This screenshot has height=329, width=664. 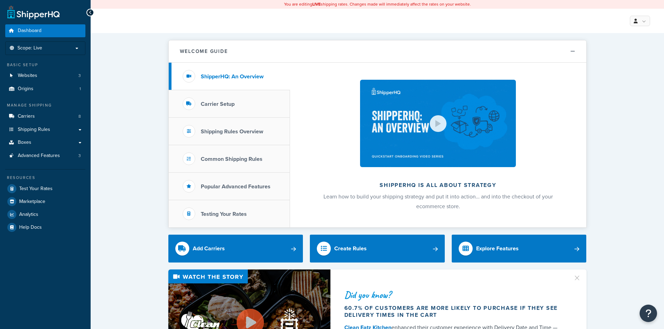 What do you see at coordinates (26, 116) in the screenshot?
I see `span: Carriers` at bounding box center [26, 116].